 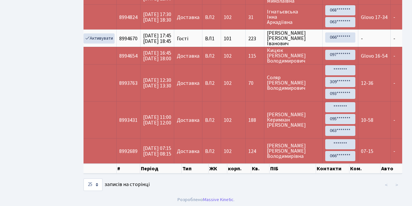 What do you see at coordinates (261, 169) in the screenshot?
I see `th: Кв.` at bounding box center [261, 169].